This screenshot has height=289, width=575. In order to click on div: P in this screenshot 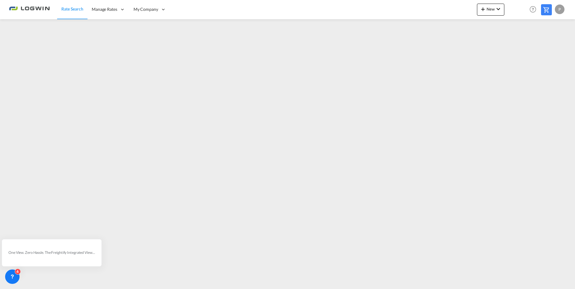, I will do `click(560, 9)`.